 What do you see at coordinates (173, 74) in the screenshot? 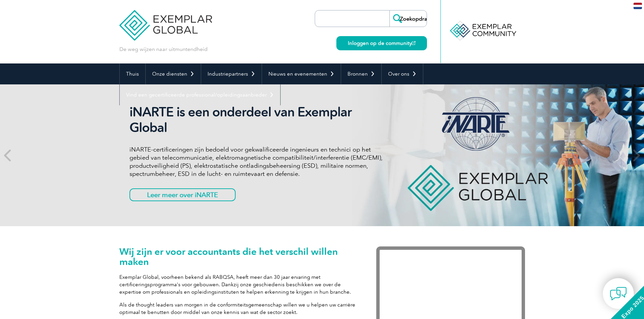
I see `a: Onze diensten` at bounding box center [173, 74].